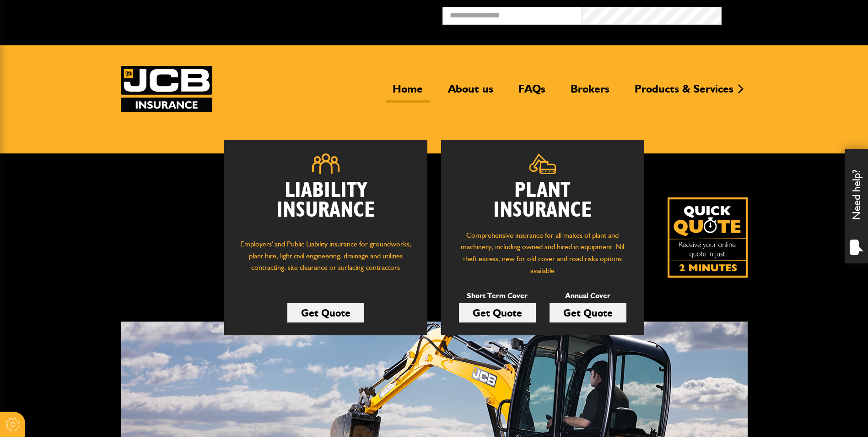 Image resolution: width=868 pixels, height=437 pixels. Describe the element at coordinates (543, 201) in the screenshot. I see `h2: Plant Insurance` at that location.